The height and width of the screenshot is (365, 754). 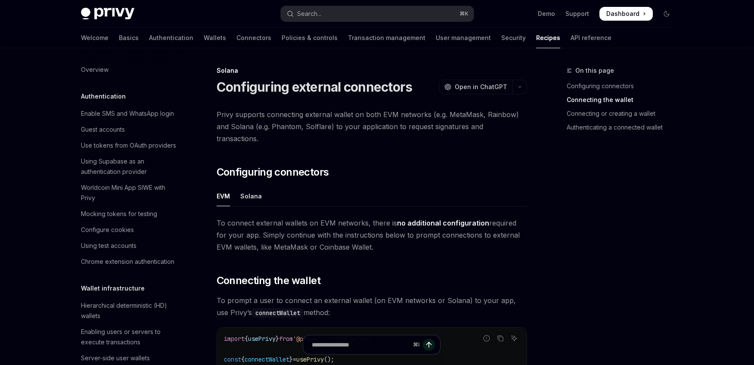 I want to click on span: To prompt a user to connect an external wallet (on EVM networks or Solana) to your app, use Privy..., so click(x=372, y=307).